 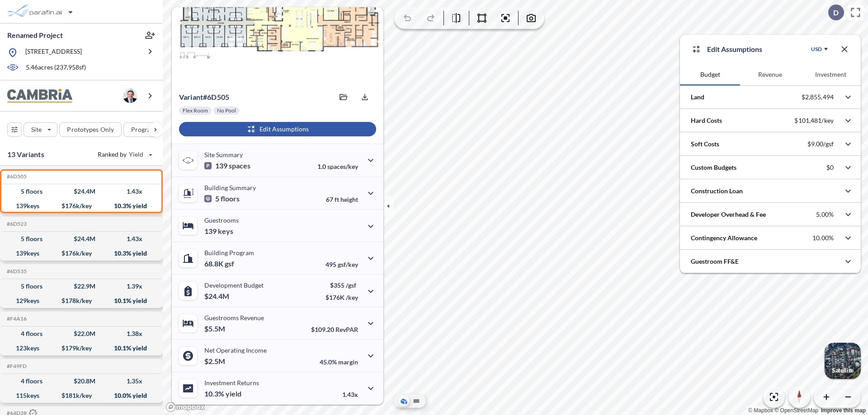 What do you see at coordinates (186, 407) in the screenshot?
I see `a: Mapbox homepage` at bounding box center [186, 407].